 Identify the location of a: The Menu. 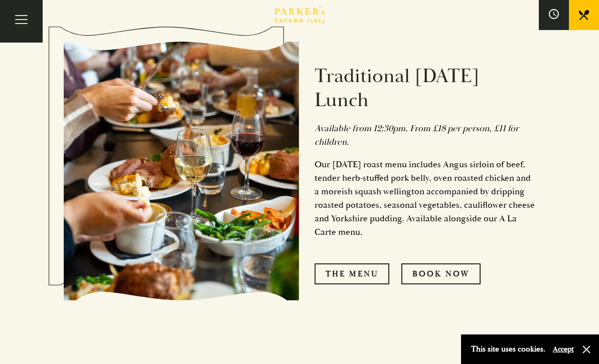
(351, 274).